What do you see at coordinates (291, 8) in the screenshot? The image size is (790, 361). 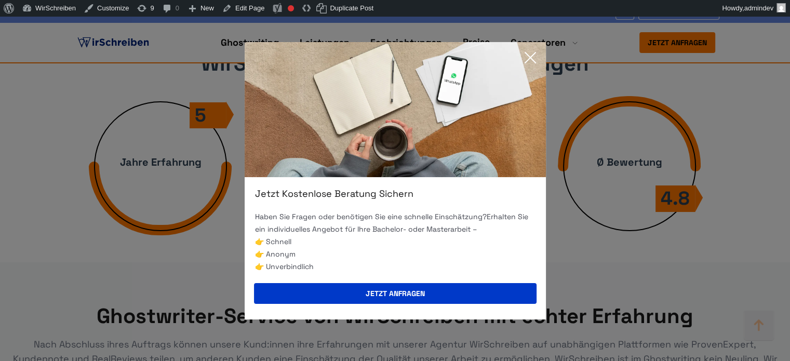 I see `div: Focus keyphrase not set` at bounding box center [291, 8].